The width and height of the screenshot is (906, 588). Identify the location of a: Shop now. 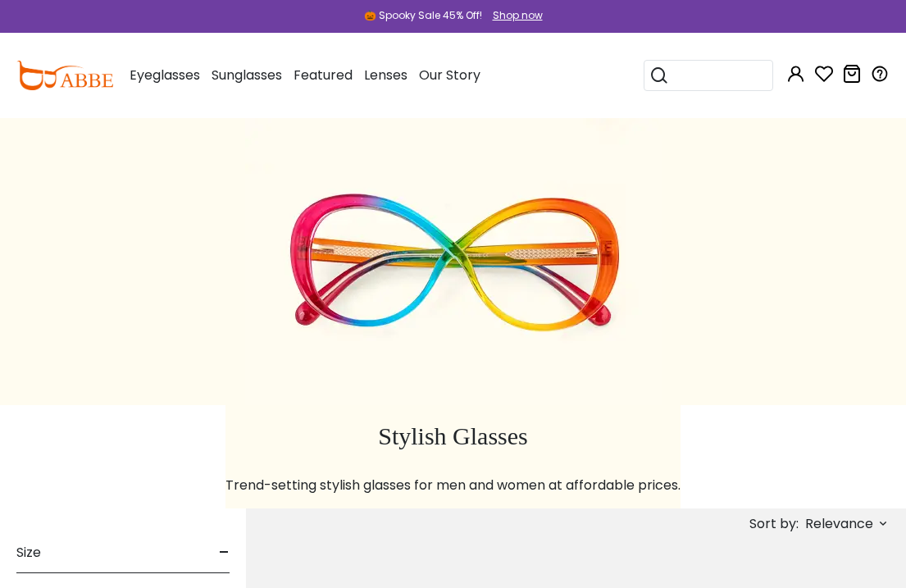
(513, 15).